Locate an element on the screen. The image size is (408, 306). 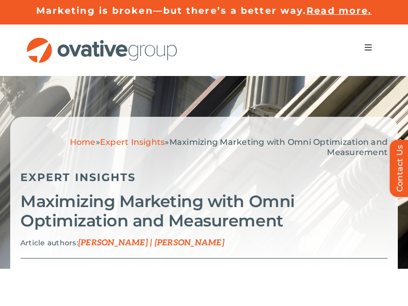
a: Marketing is broken—but there’s a better way. is located at coordinates (172, 11).